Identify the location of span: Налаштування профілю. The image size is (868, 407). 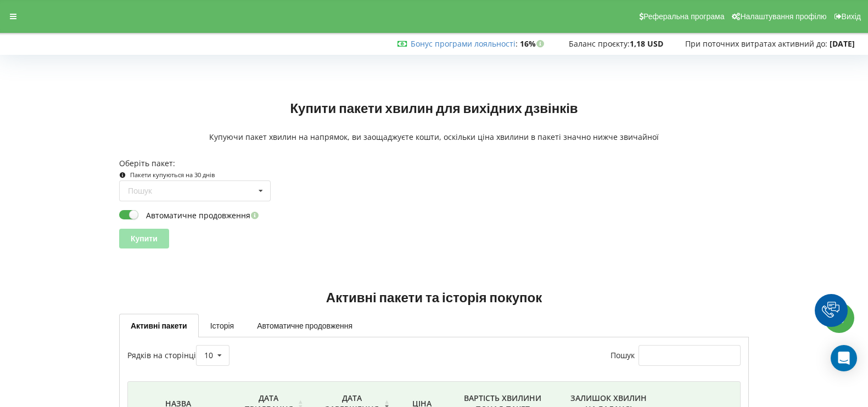
(783, 17).